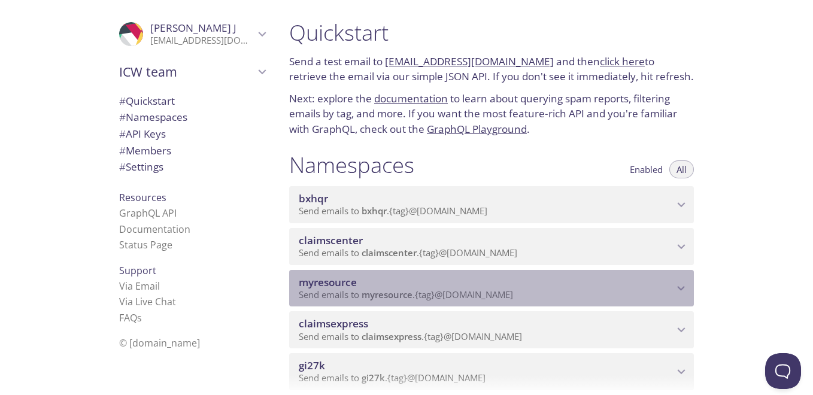 The width and height of the screenshot is (813, 395). What do you see at coordinates (145, 150) in the screenshot?
I see `span: Members` at bounding box center [145, 150].